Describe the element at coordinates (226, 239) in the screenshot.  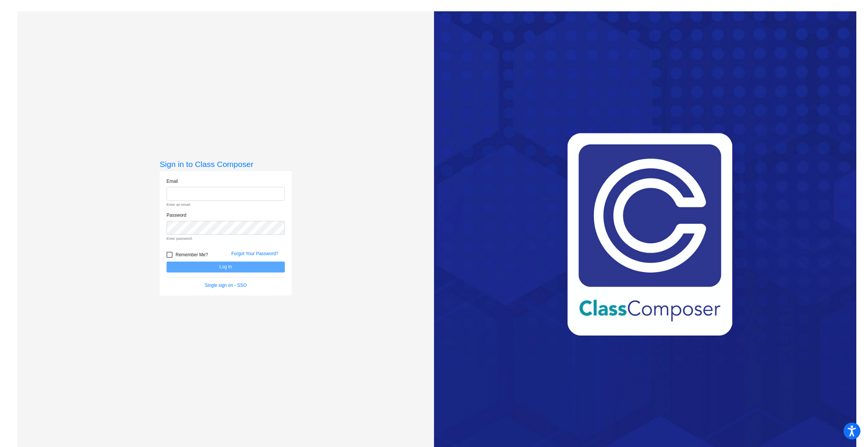
I see `small: Enter password.` at that location.